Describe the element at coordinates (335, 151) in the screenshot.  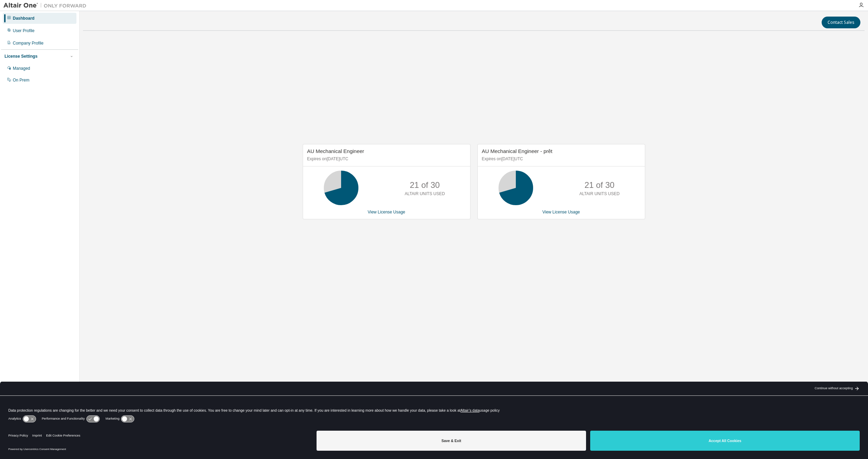
I see `span: AU Mechanical Engineer` at that location.